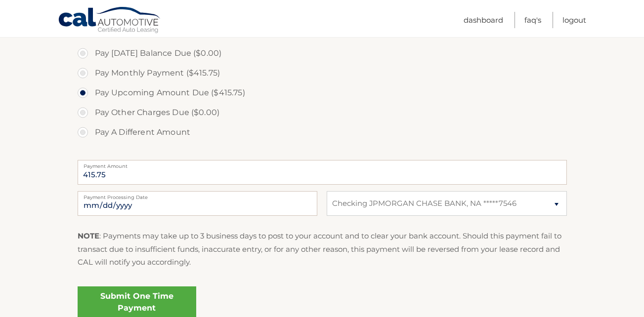  What do you see at coordinates (574, 19) in the screenshot?
I see `a: Logout` at bounding box center [574, 19].